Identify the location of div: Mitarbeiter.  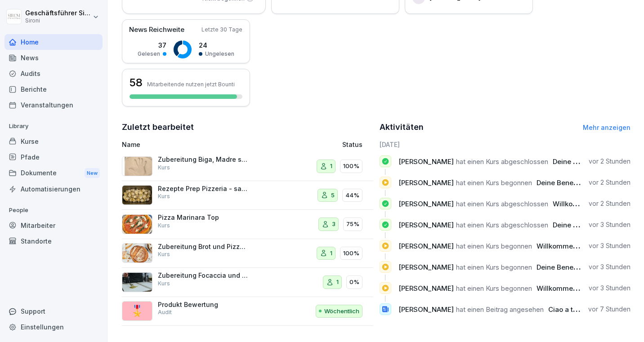
(53, 225).